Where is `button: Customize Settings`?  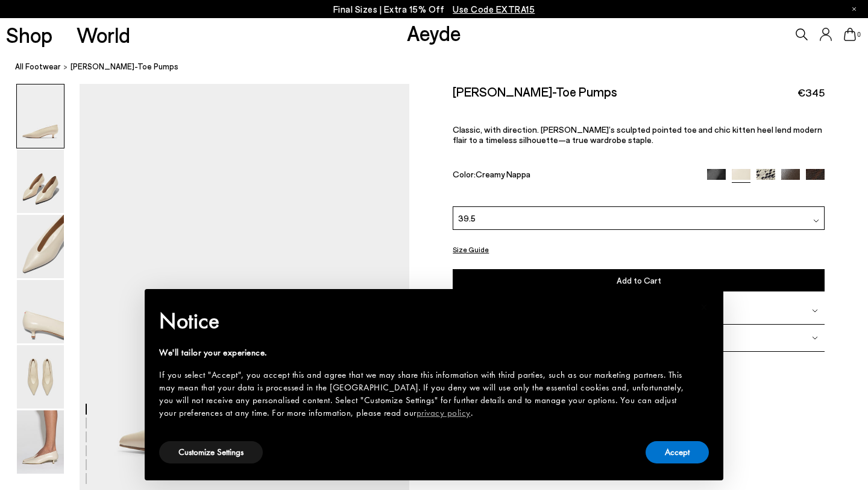
button: Customize Settings is located at coordinates (211, 452).